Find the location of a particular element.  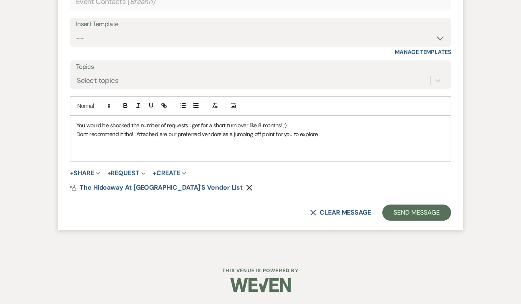

button: Request is located at coordinates (126, 173).